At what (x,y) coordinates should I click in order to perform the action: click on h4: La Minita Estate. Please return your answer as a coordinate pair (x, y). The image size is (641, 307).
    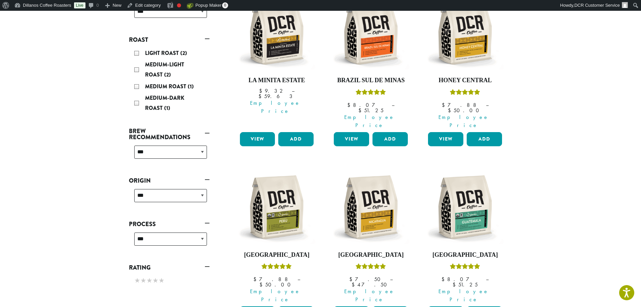
    Looking at the image, I should click on (277, 80).